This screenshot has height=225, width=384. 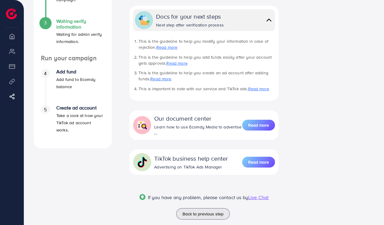 I want to click on div: TikTok business help center, so click(x=191, y=158).